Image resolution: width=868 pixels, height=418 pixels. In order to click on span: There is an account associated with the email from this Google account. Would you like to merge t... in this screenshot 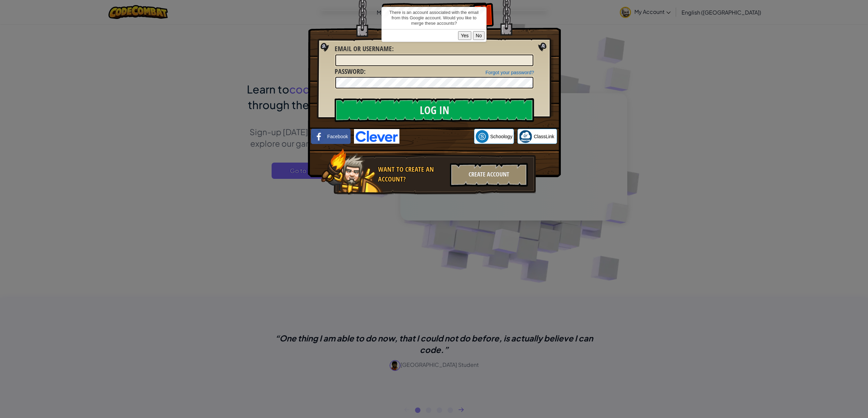, I will do `click(434, 17)`.